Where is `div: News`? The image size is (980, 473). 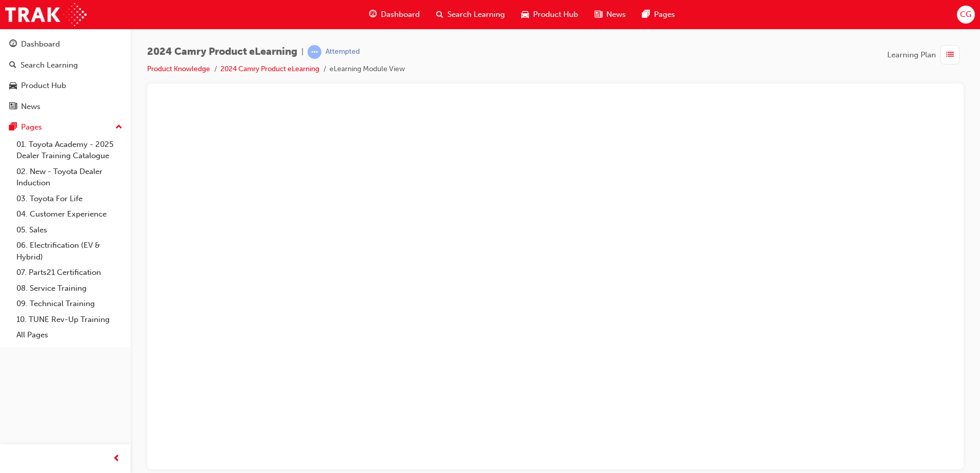
div: News is located at coordinates (31, 107).